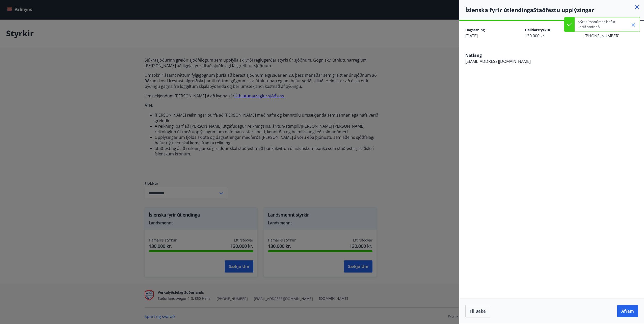  Describe the element at coordinates (475, 30) in the screenshot. I see `span: Dagsetning` at that location.